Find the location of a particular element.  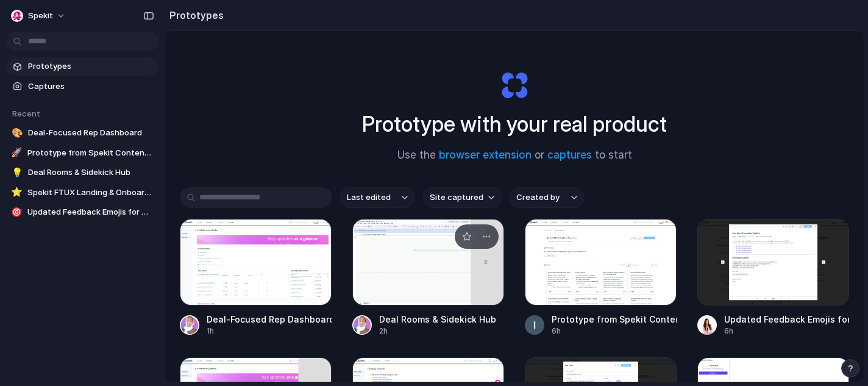

div: 2h is located at coordinates (437, 331).